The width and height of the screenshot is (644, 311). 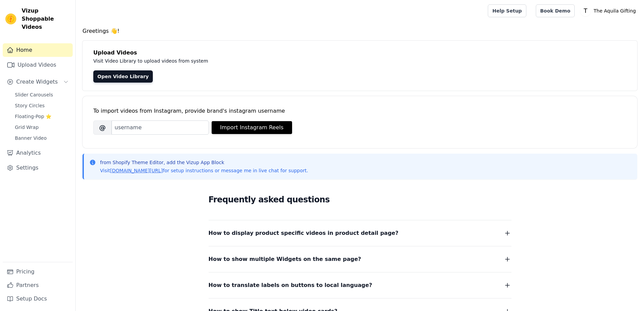 What do you see at coordinates (555, 11) in the screenshot?
I see `a: Book Demo` at bounding box center [555, 11].